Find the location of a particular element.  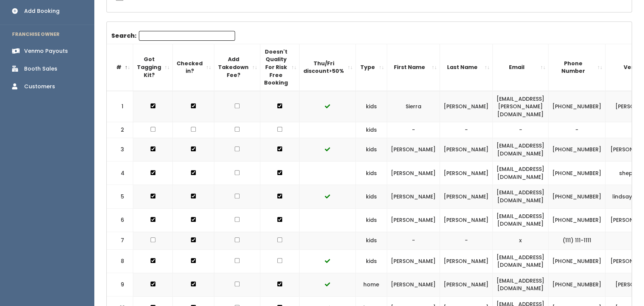

td: 9 is located at coordinates (120, 285).